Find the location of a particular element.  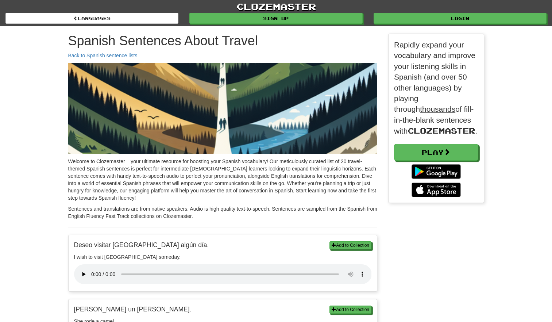

p: Sentences and translations are from native speakers. Audio is high quality text-to-speech. Senten... is located at coordinates (223, 212).